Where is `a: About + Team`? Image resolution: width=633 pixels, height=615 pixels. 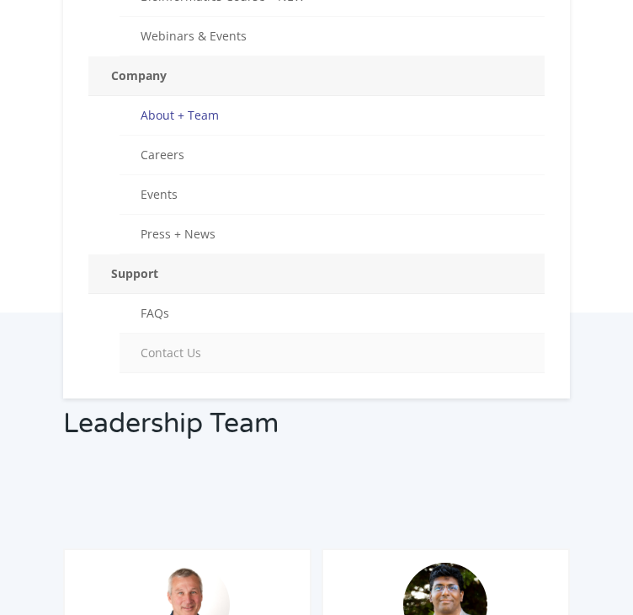 a: About + Team is located at coordinates (332, 115).